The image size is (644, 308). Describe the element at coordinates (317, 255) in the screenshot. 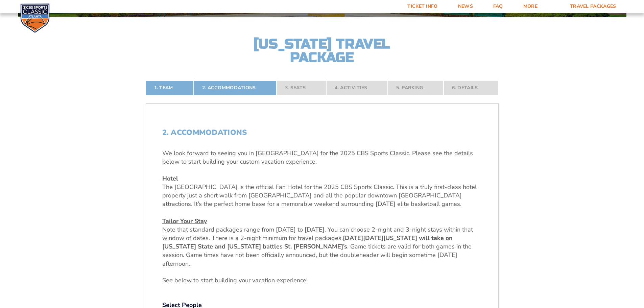

I see `span: . Game tickets are valid for both games in the session. Game times have not been officially annou...` at that location.